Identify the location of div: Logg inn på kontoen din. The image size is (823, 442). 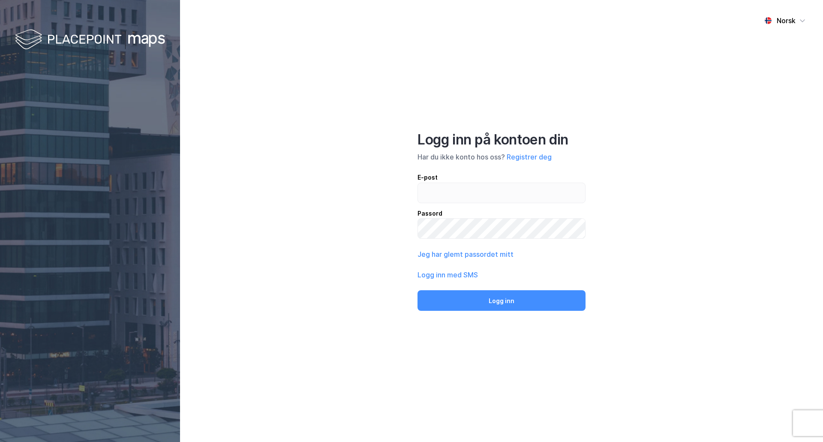
(501, 140).